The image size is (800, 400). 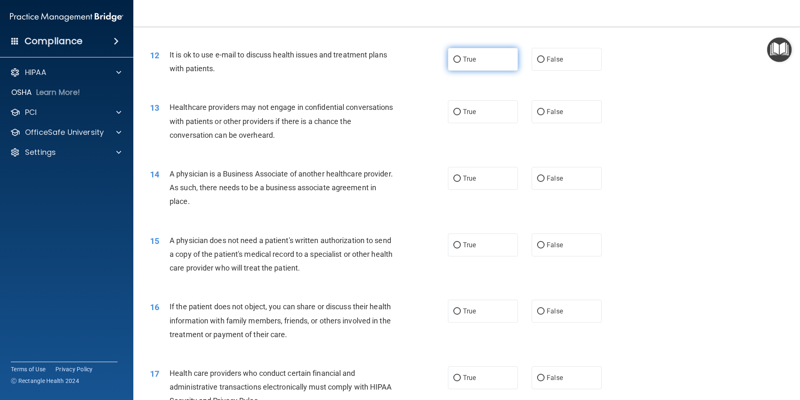 I want to click on span: A physician is a Business Associate of another healthcare provider. As such, there needs to be a ..., so click(x=281, y=188).